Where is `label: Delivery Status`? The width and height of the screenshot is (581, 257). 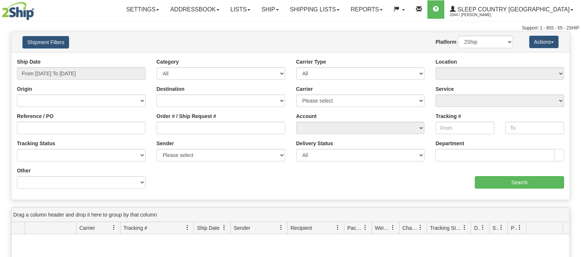 label: Delivery Status is located at coordinates (314, 143).